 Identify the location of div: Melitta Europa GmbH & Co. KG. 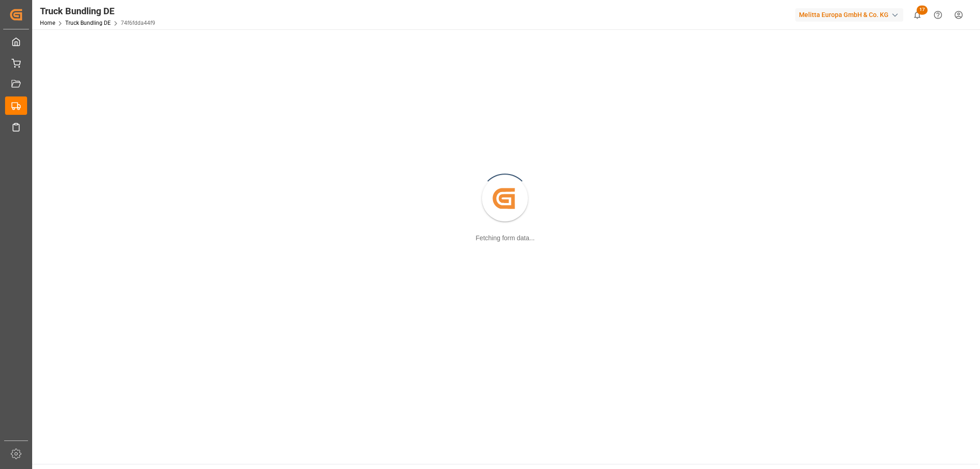
(849, 15).